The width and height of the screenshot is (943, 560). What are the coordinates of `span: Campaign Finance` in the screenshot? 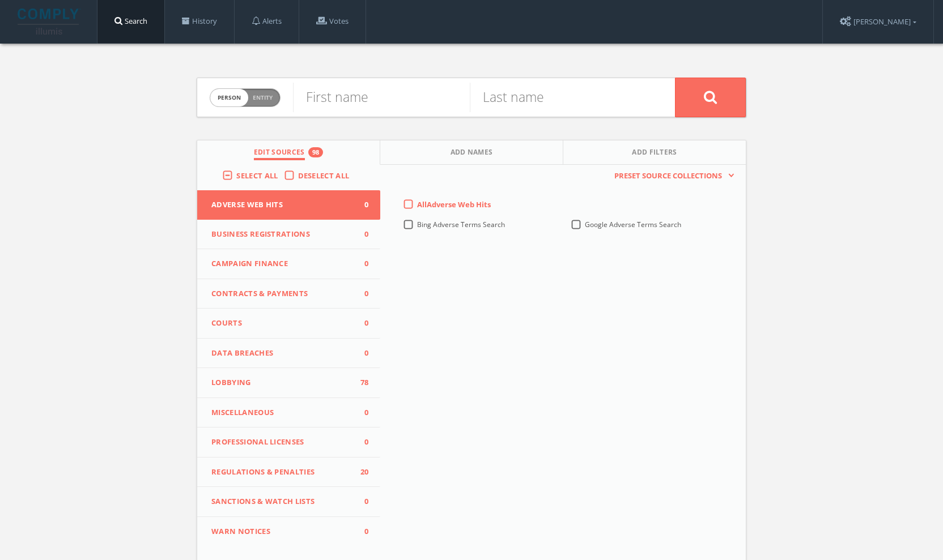 It's located at (281, 263).